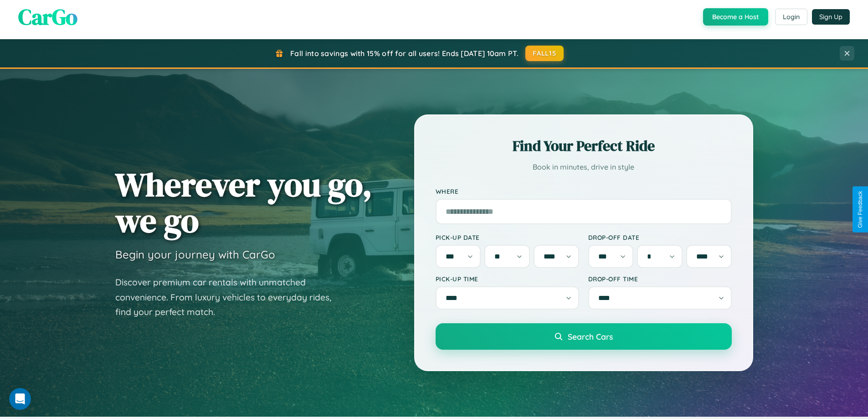  I want to click on span: Search Cars, so click(590, 336).